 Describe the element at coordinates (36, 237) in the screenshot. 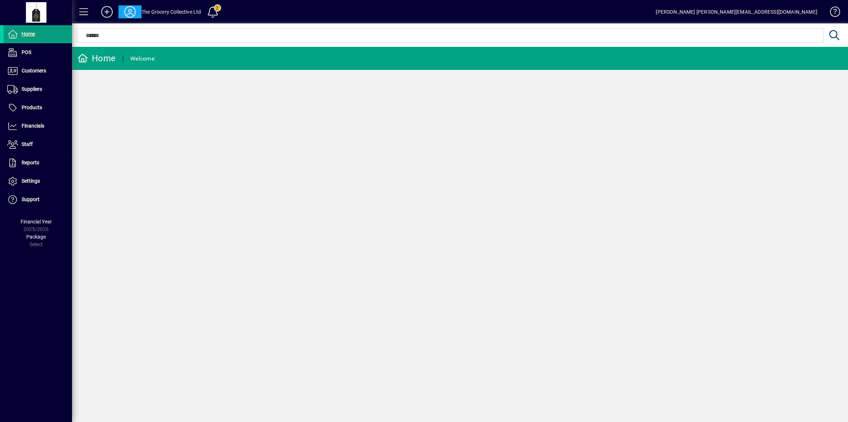

I see `span: Package` at that location.